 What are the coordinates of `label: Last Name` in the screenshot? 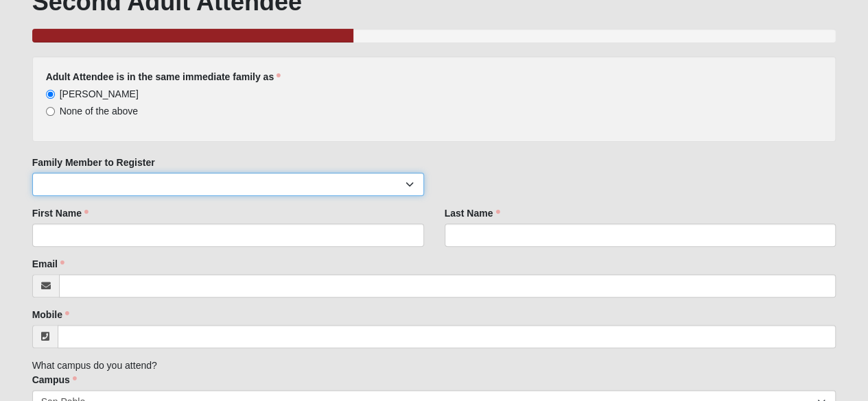 It's located at (472, 213).